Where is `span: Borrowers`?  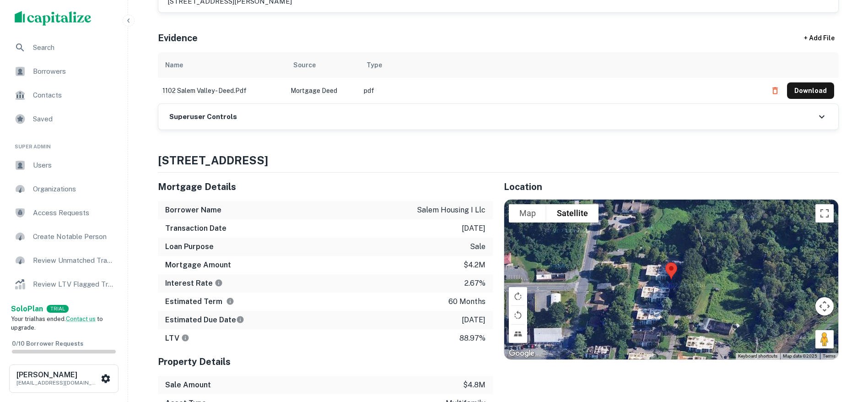 span: Borrowers is located at coordinates (73, 71).